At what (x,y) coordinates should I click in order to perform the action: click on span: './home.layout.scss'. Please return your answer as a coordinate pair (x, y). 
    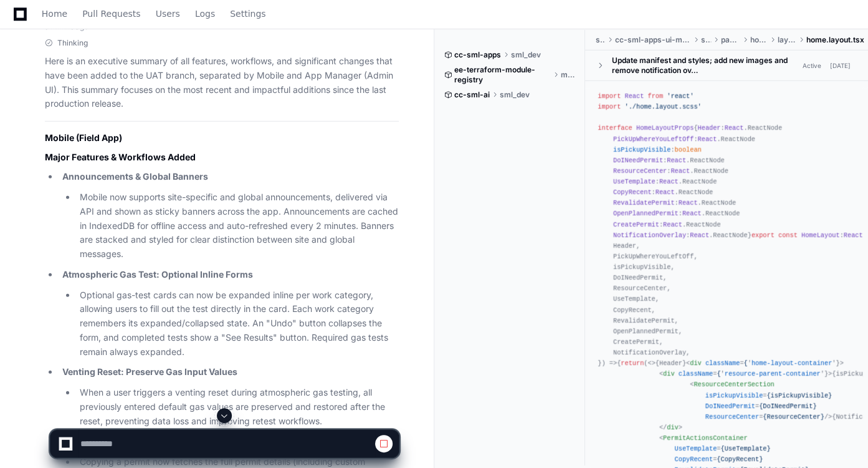
    Looking at the image, I should click on (663, 106).